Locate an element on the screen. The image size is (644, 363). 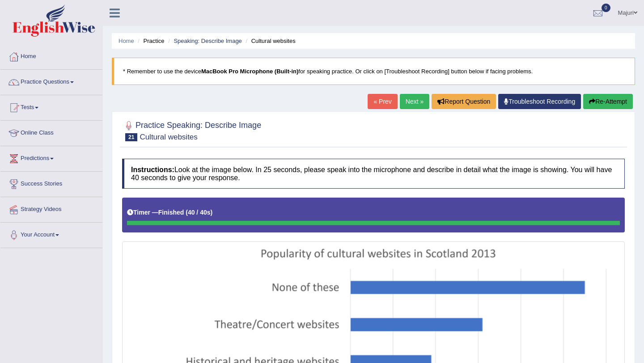
li: Practice is located at coordinates (150, 41).